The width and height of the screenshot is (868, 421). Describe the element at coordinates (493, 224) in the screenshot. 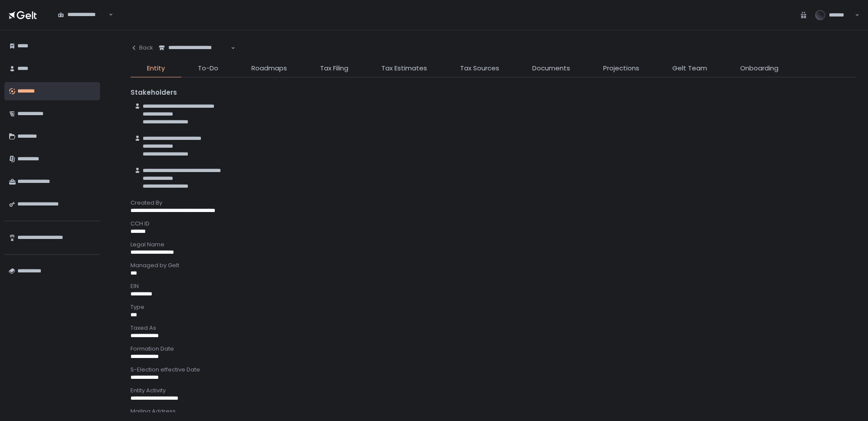

I see `div: CCH ID` at that location.